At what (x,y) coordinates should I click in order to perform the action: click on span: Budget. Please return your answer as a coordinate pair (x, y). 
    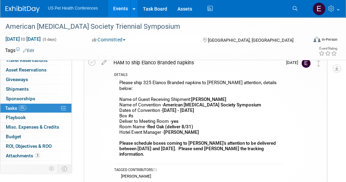
    Looking at the image, I should click on (13, 136).